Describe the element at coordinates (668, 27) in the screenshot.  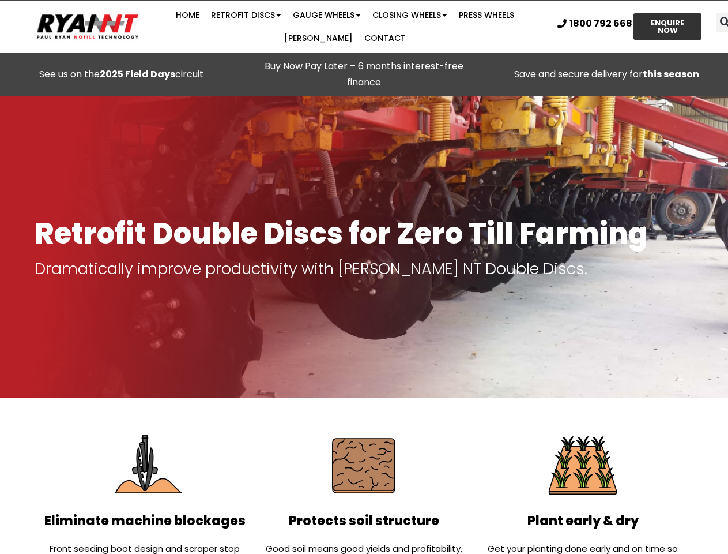
I see `span: ENQUIRE NOW` at that location.